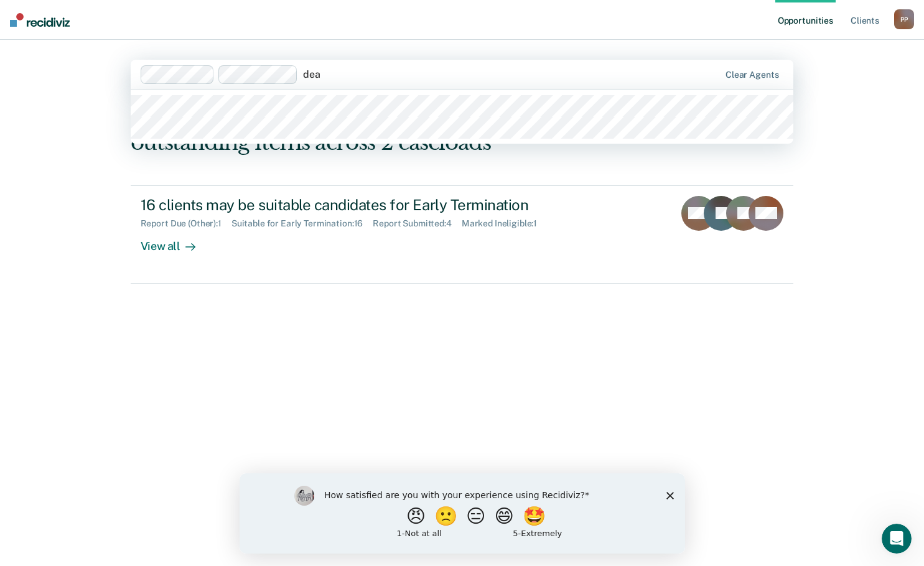 This screenshot has height=566, width=924. Describe the element at coordinates (904, 19) in the screenshot. I see `button: PP` at that location.